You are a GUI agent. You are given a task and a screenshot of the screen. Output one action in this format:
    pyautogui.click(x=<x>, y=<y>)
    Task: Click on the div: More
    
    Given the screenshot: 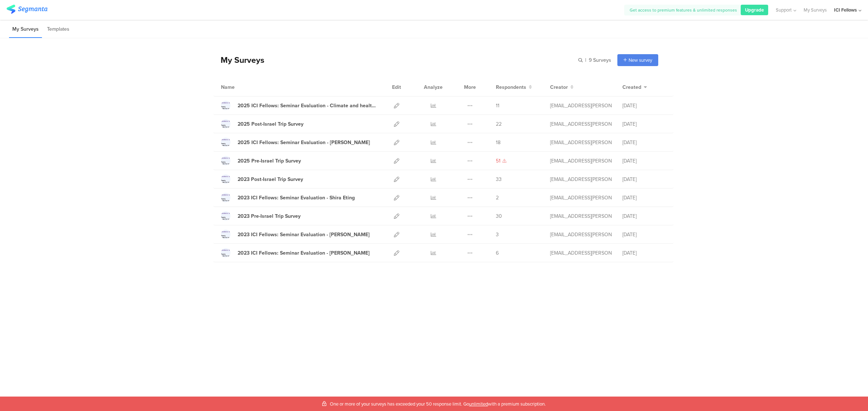 What is the action you would take?
    pyautogui.click(x=469, y=87)
    